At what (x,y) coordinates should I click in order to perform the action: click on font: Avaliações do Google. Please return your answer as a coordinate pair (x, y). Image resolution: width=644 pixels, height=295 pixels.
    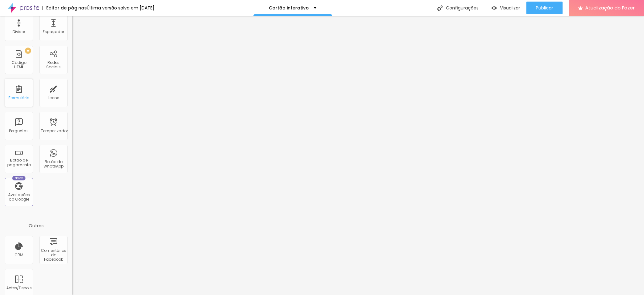
    Looking at the image, I should click on (19, 197).